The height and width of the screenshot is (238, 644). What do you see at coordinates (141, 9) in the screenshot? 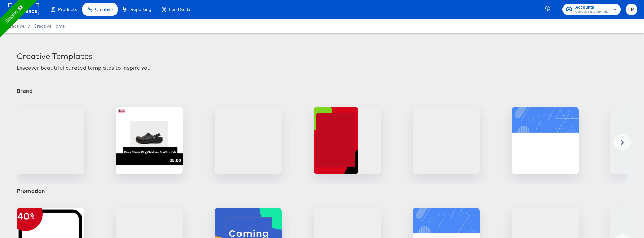
I see `span: Reporting` at bounding box center [141, 9].